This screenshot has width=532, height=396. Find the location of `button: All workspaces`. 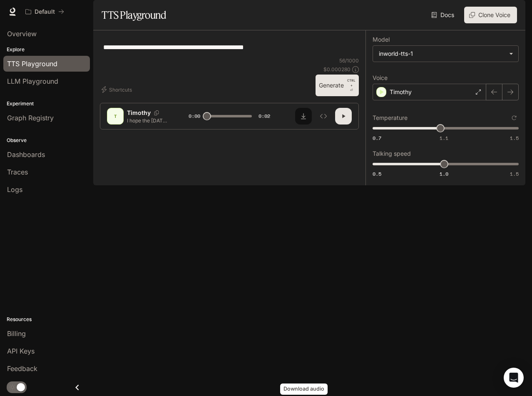

button: All workspaces is located at coordinates (45, 11).